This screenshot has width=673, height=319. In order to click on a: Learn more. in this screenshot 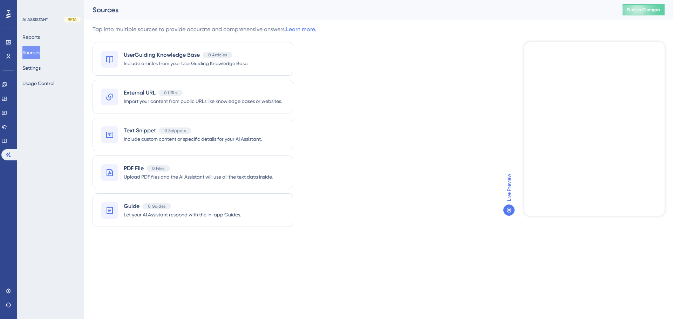, I will do `click(301, 29)`.